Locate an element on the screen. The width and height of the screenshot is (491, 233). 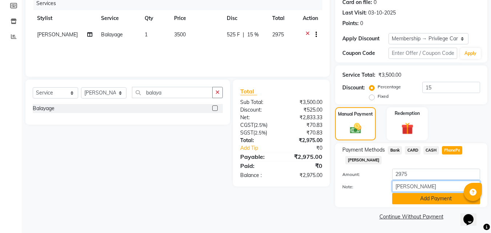
span: Bank is located at coordinates (395, 150).